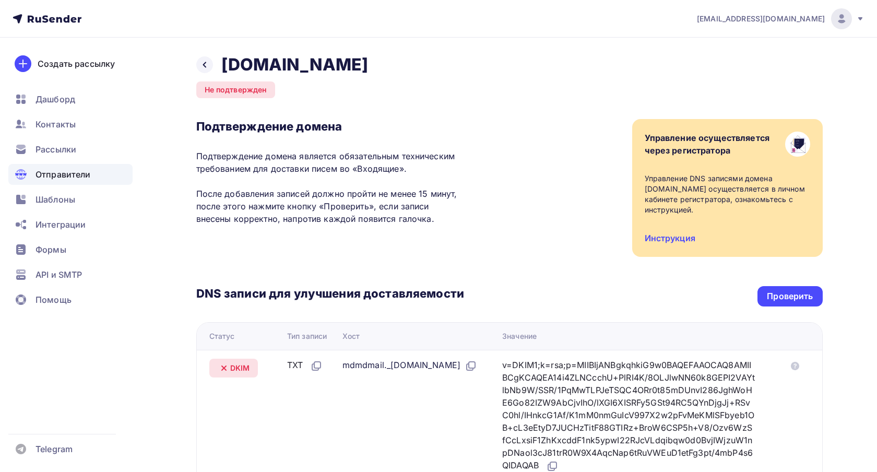 The width and height of the screenshot is (877, 472). What do you see at coordinates (670, 238) in the screenshot?
I see `a: Инструкция` at bounding box center [670, 238].